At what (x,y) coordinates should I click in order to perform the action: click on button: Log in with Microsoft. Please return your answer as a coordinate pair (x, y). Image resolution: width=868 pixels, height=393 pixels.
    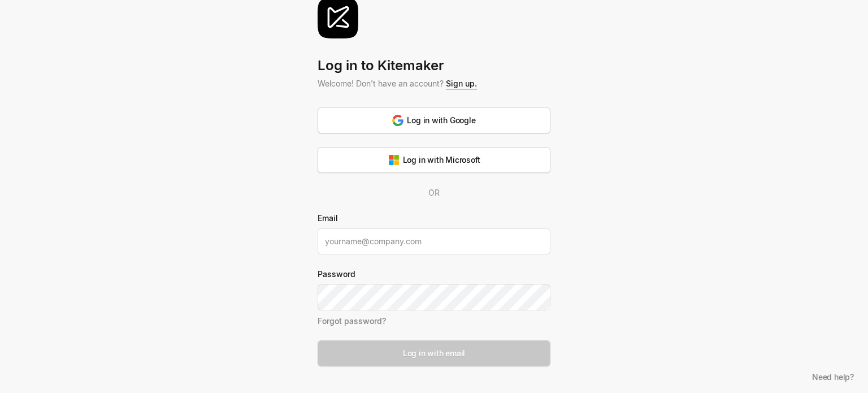
    Looking at the image, I should click on (434, 160).